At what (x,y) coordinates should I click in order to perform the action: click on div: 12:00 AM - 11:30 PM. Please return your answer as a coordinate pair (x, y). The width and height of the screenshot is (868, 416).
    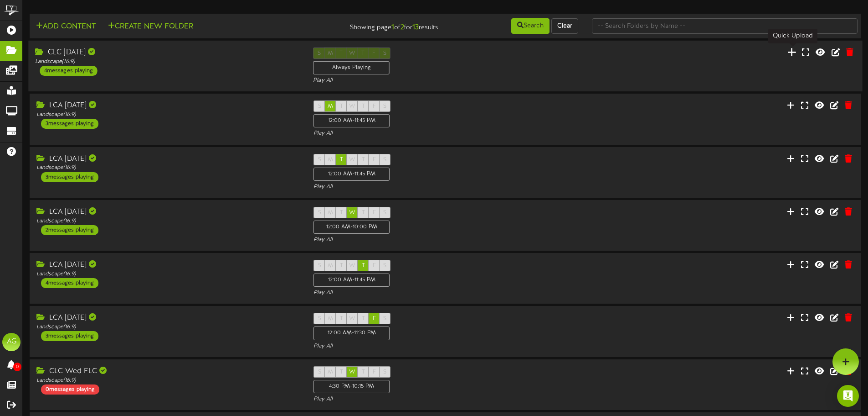
    Looking at the image, I should click on (352, 332).